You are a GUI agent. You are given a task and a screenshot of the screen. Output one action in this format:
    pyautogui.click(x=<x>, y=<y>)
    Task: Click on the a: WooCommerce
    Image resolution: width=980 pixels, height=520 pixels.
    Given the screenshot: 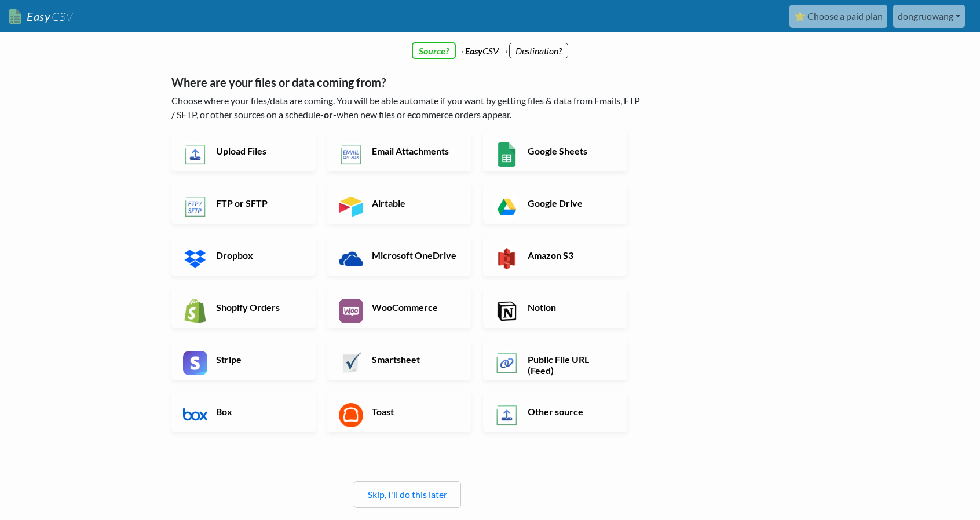 What is the action you would take?
    pyautogui.click(x=399, y=307)
    